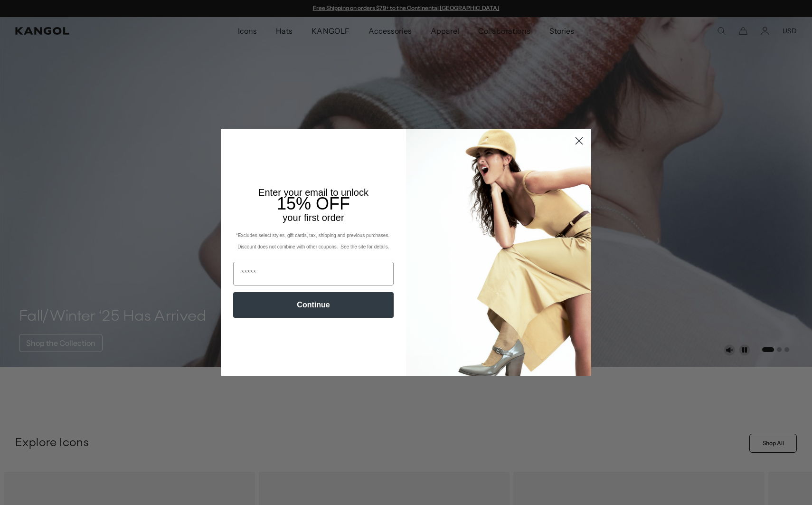  I want to click on span: your first order, so click(313, 218).